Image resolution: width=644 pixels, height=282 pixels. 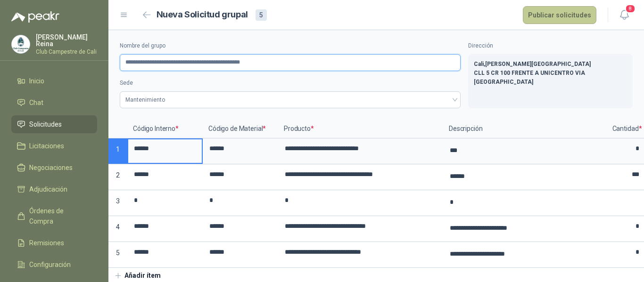 I want to click on label: Nombre del grupo, so click(x=290, y=46).